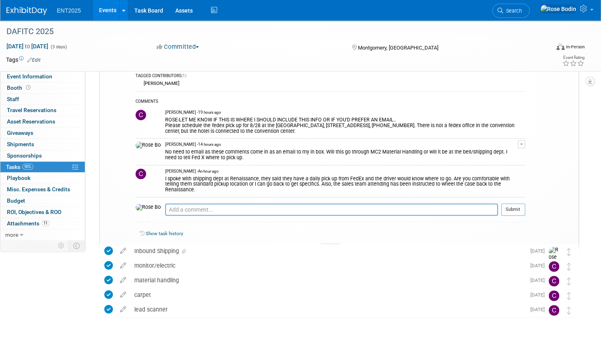  Describe the element at coordinates (184, 76) in the screenshot. I see `span: (1)` at that location.